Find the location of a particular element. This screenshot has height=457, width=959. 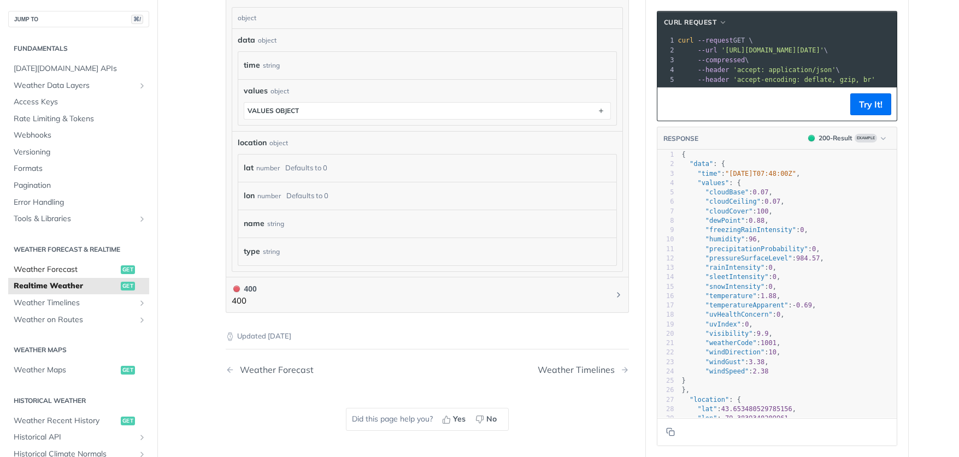

span: No is located at coordinates (491, 419).